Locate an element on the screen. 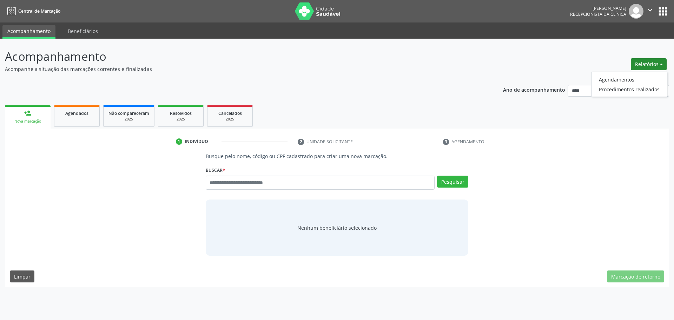 This screenshot has height=320, width=674. p: Busque pelo nome, código ou CPF cadastrado para criar uma nova marcação. is located at coordinates (337, 156).